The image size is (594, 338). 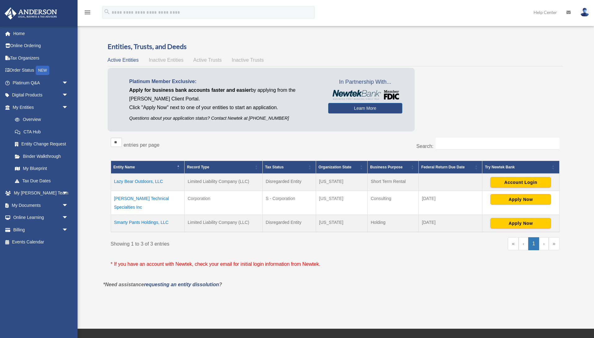 What do you see at coordinates (142, 145) in the screenshot?
I see `label: entries per page` at bounding box center [142, 145].